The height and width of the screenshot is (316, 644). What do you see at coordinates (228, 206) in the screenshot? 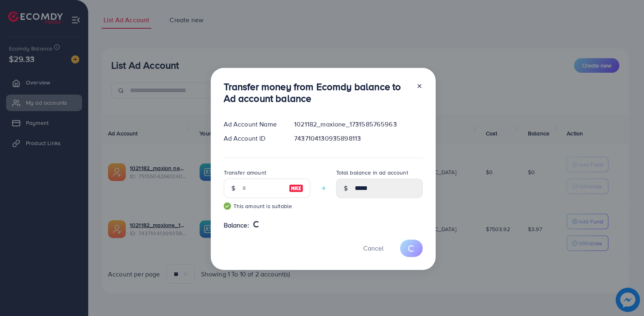
I see `img: guide` at bounding box center [228, 206].